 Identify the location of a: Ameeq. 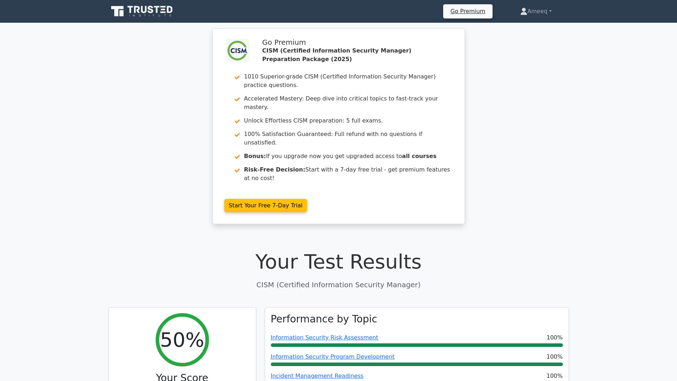
(536, 11).